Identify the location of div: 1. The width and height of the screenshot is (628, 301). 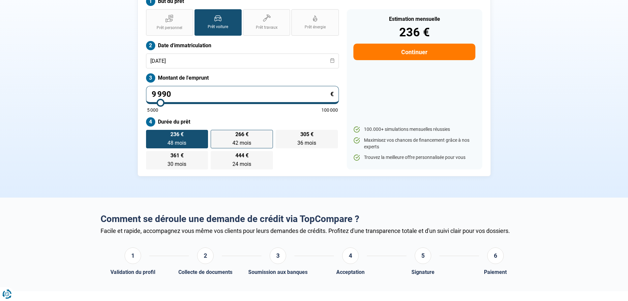
(133, 255).